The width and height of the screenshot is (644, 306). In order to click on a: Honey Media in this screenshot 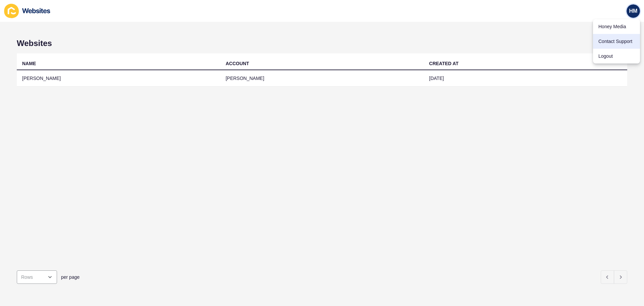, I will do `click(617, 26)`.